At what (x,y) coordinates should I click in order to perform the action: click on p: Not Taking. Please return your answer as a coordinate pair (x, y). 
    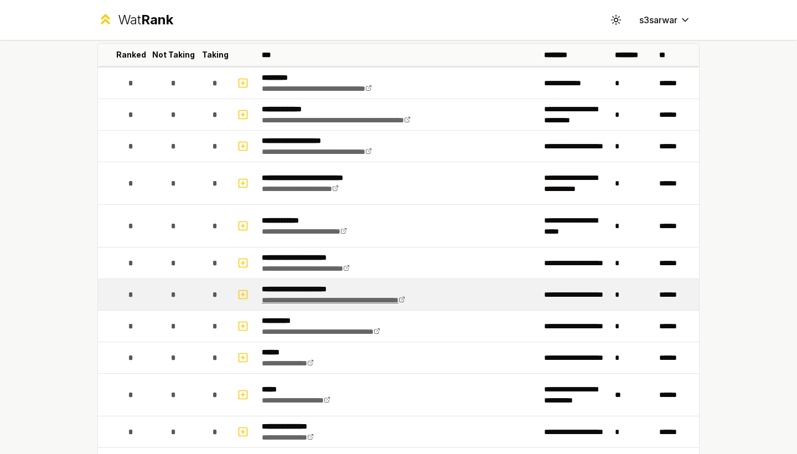
    Looking at the image, I should click on (173, 55).